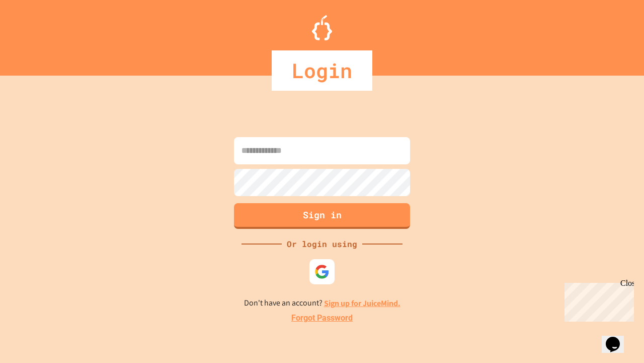  What do you see at coordinates (37, 34) in the screenshot?
I see `div: Chat with us now!Close` at bounding box center [37, 34].